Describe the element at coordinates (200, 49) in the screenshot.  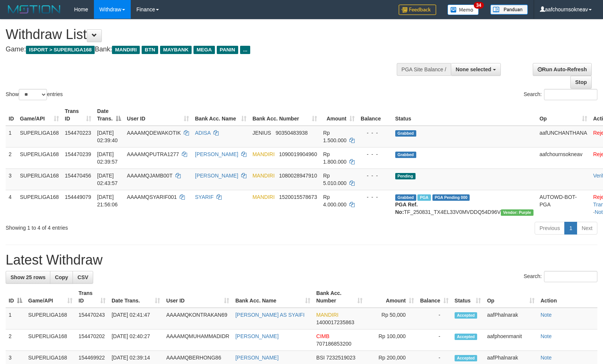
I see `h4: Game: Bank:` at that location.